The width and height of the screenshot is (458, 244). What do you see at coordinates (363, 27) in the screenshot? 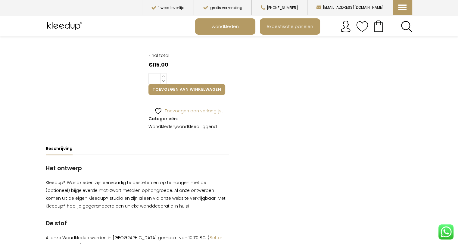
I see `img: verlanglijstje.svg` at bounding box center [363, 27].